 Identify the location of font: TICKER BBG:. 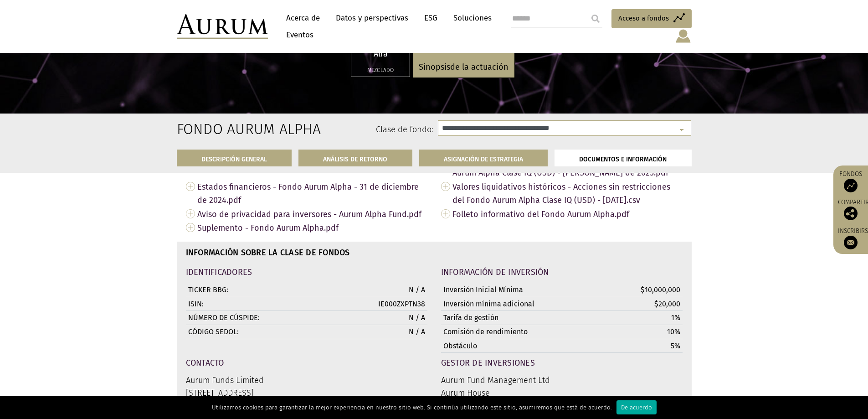
(209, 289).